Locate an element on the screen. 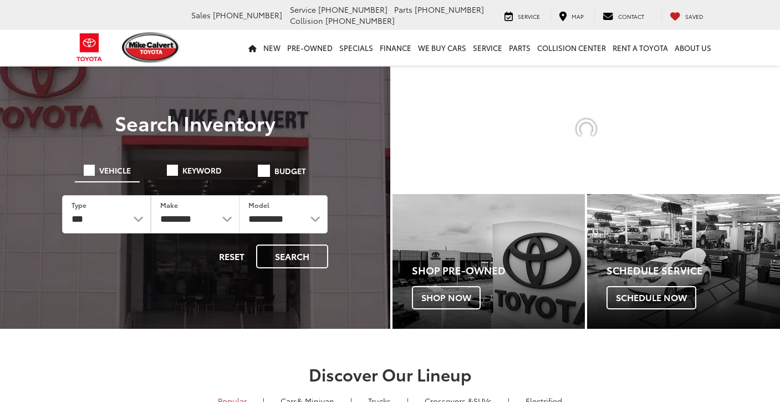 The height and width of the screenshot is (402, 780). img: Toyota is located at coordinates (89, 47).